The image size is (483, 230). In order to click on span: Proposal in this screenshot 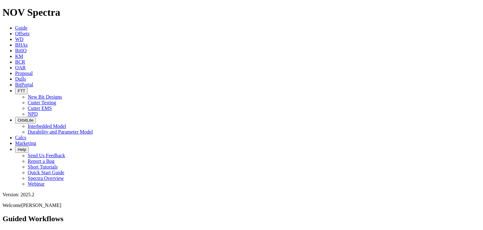, I will do `click(24, 73)`.